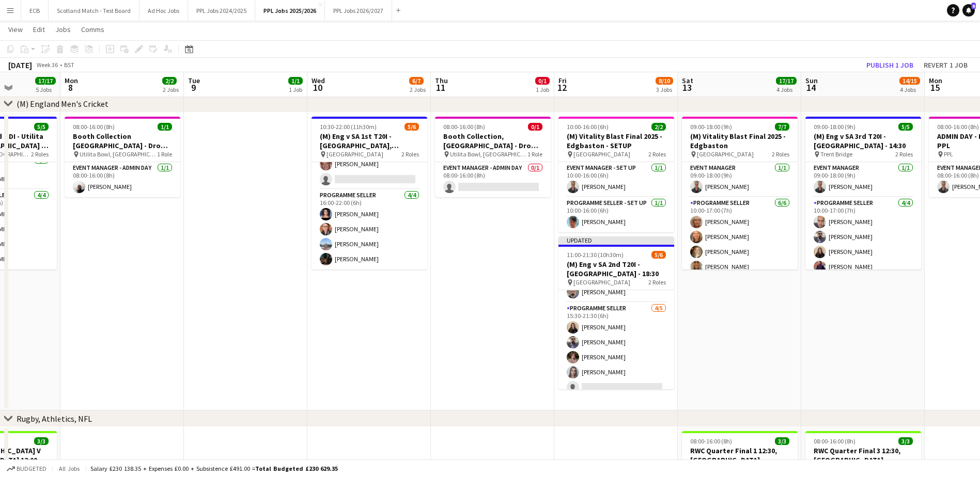 The image size is (980, 477). What do you see at coordinates (786, 89) in the screenshot?
I see `div: 4 Jobs` at bounding box center [786, 89].